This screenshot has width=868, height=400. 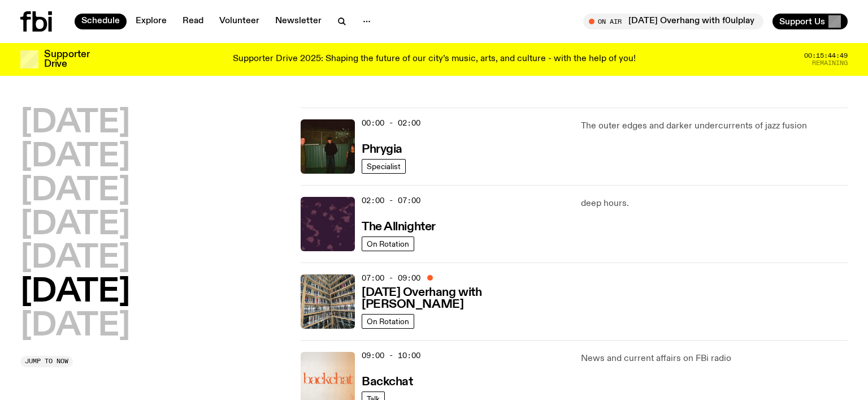 What do you see at coordinates (399, 225) in the screenshot?
I see `a: The Allnighter` at bounding box center [399, 225].